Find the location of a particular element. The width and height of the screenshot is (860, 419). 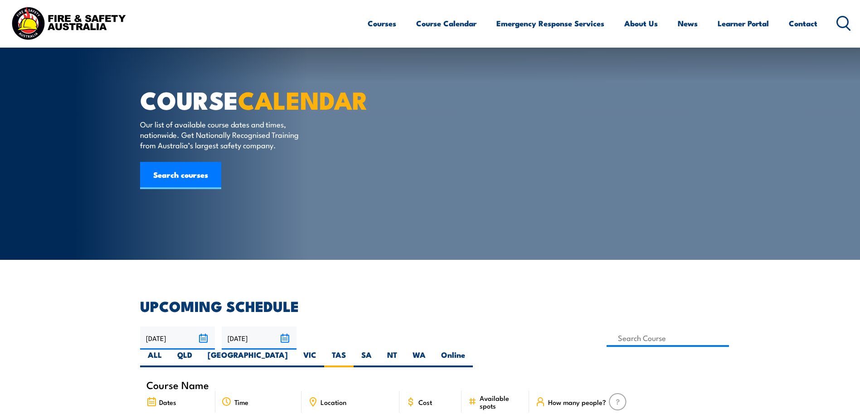

a: About Us is located at coordinates (641, 23).